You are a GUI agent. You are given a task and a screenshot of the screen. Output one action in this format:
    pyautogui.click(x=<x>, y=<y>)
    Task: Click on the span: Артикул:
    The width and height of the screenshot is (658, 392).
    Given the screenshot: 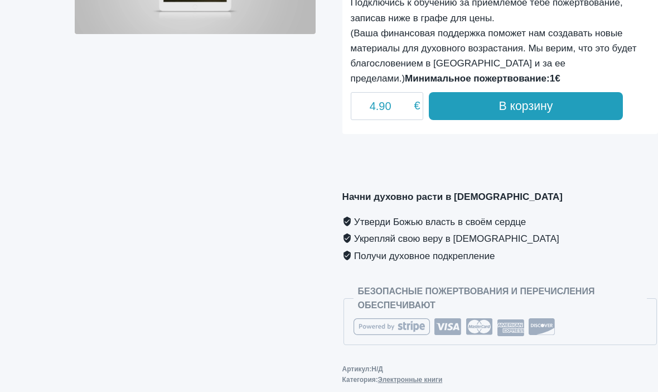 What is the action you would take?
    pyautogui.click(x=501, y=369)
    